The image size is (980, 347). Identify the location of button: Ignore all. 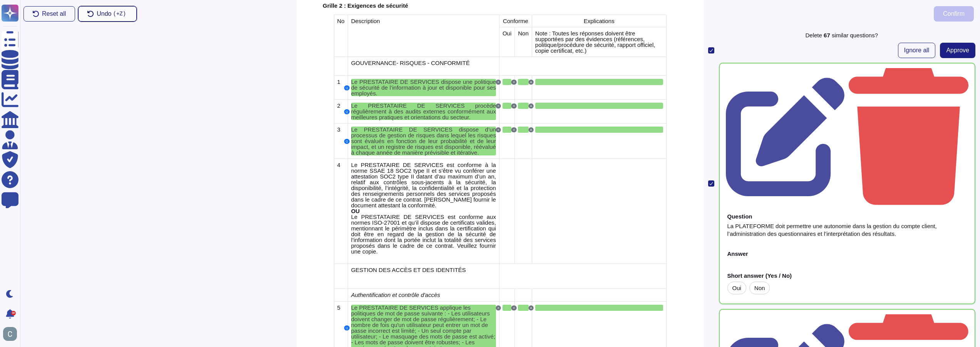
(917, 51).